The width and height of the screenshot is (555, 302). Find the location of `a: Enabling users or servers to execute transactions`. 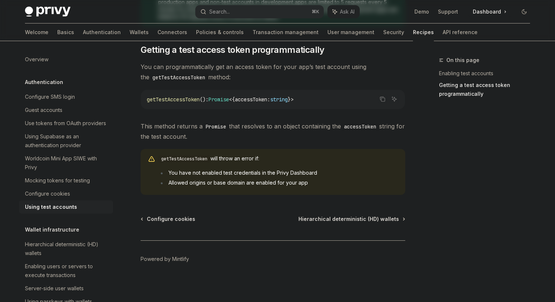

a: Enabling users or servers to execute transactions is located at coordinates (66, 271).